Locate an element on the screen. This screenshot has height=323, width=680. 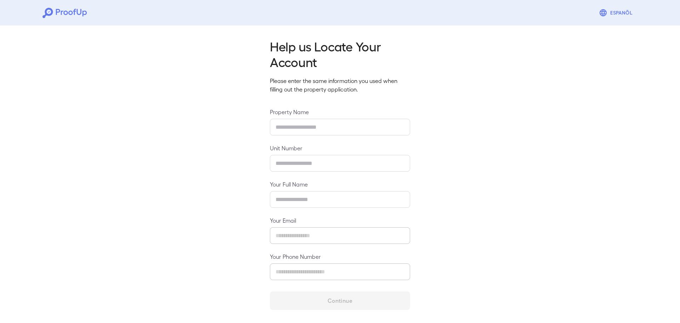
label: Your Email is located at coordinates (340, 220).